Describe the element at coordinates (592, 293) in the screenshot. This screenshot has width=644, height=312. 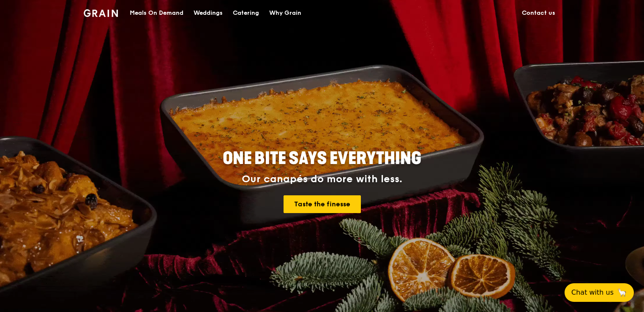
I see `span: Chat with us` at that location.